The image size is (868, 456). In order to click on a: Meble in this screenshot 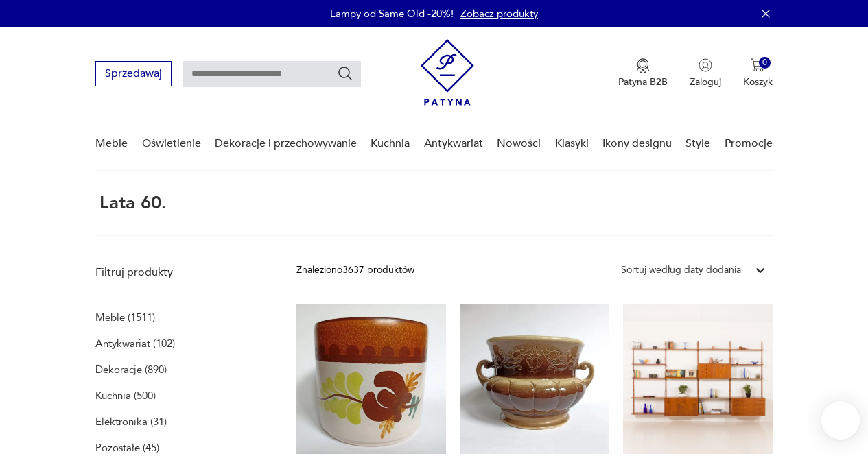, I will do `click(111, 143)`.